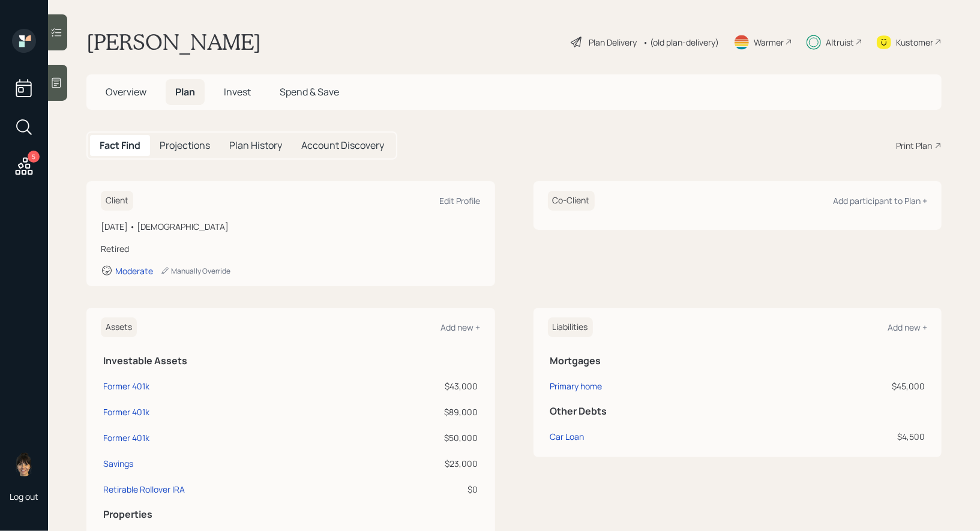 The width and height of the screenshot is (980, 531). I want to click on div: Retired, so click(290, 249).